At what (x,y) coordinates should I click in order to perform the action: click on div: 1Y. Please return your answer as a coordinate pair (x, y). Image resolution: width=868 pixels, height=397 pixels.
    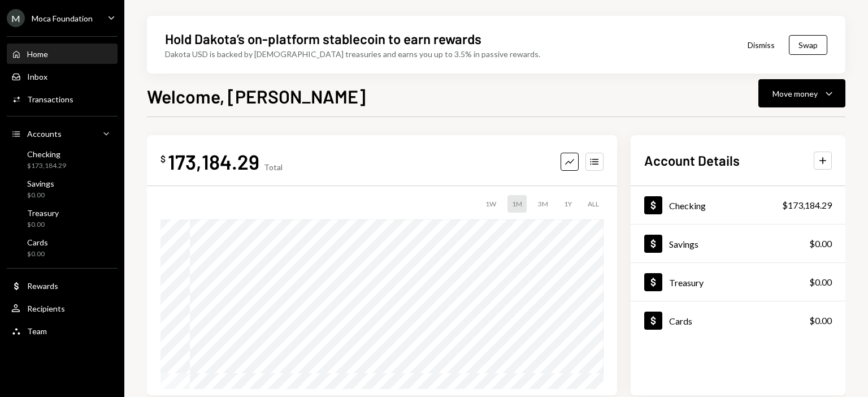
    Looking at the image, I should click on (568, 204).